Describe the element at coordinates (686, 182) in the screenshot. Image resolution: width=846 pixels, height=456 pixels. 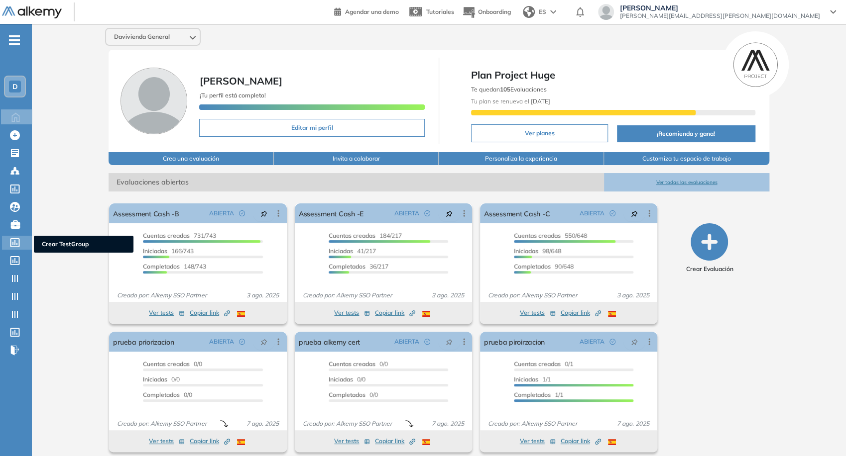
I see `button: Ver todas las evaluaciones` at that location.